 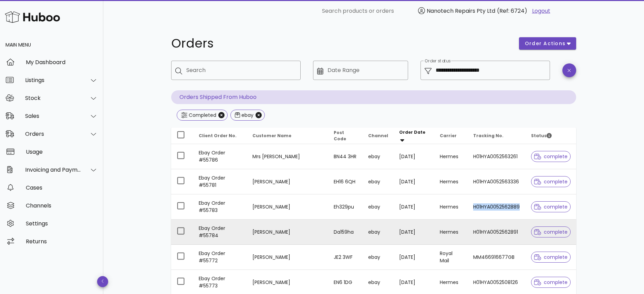 What do you see at coordinates (218, 135) in the screenshot?
I see `span: Client Order No.` at bounding box center [218, 135].